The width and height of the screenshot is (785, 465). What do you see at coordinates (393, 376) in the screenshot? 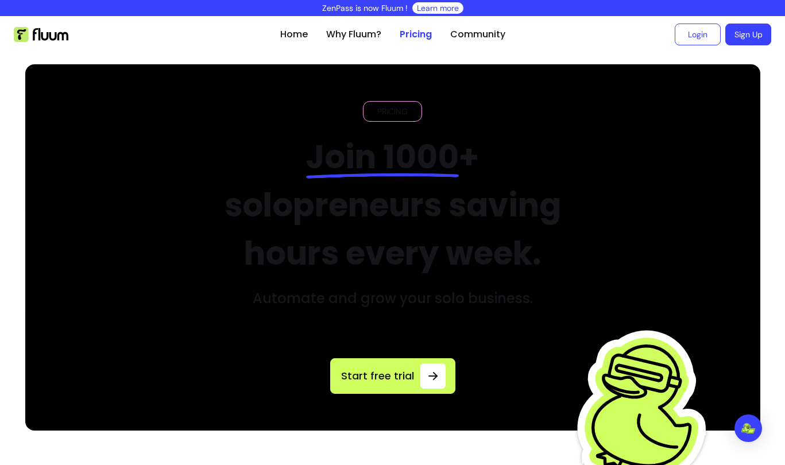
I see `a: Start free trial` at bounding box center [393, 376].